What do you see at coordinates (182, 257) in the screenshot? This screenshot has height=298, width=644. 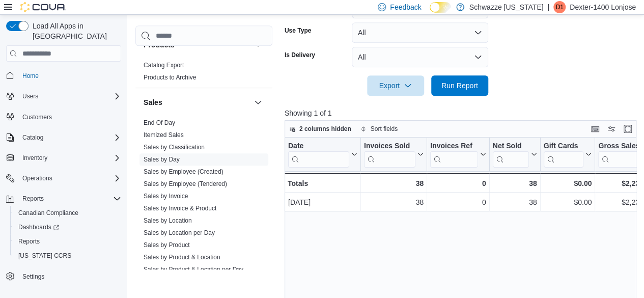 I see `span: Sales by Product & Location` at bounding box center [182, 257].